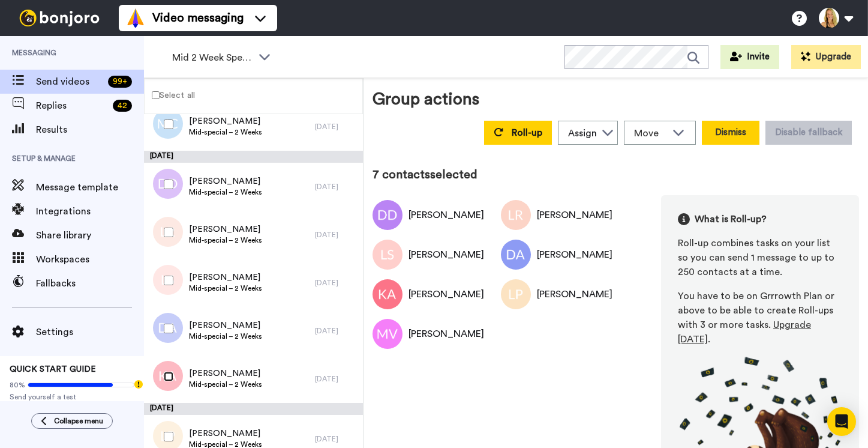 The width and height of the screenshot is (868, 448). What do you see at coordinates (750, 57) in the screenshot?
I see `button: Invite` at bounding box center [750, 57].